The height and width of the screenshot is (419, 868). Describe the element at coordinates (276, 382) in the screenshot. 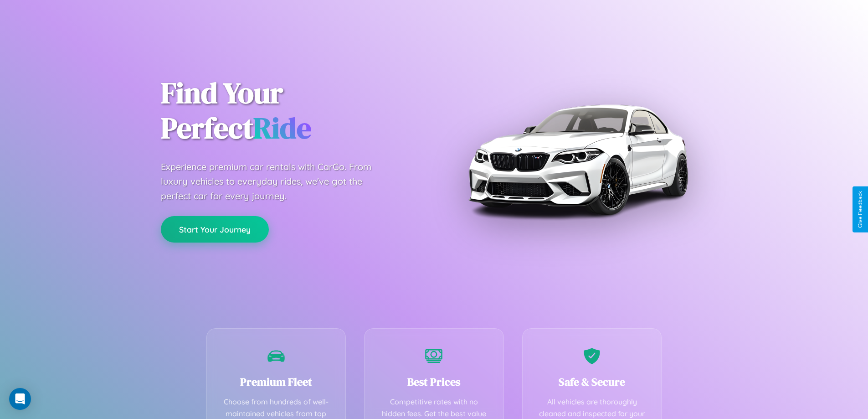

I see `h3: Premium Fleet` at that location.